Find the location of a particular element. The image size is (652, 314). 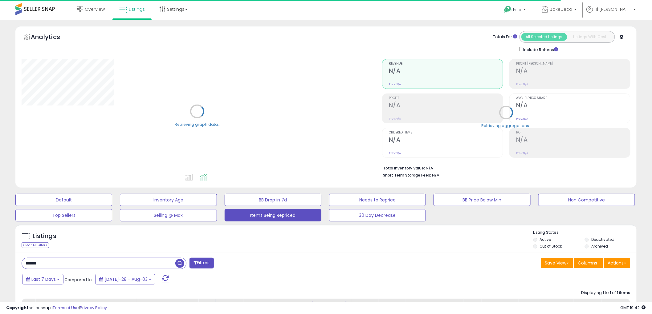

span: Last 7 Days is located at coordinates (43, 280).